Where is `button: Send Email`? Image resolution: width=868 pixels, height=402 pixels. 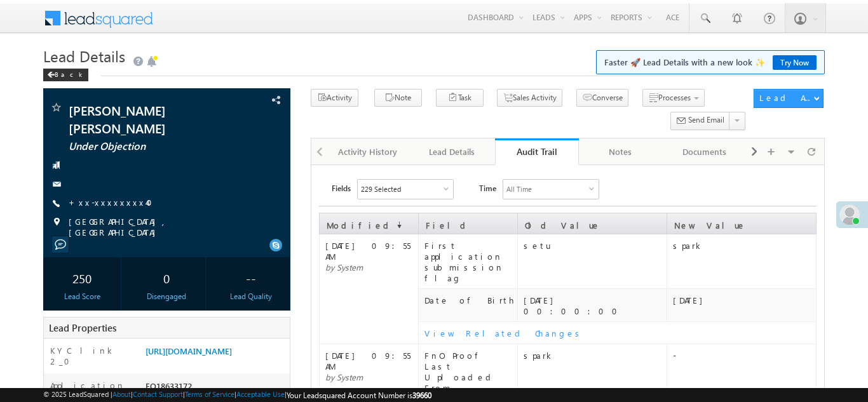 button: Send Email is located at coordinates (700, 121).